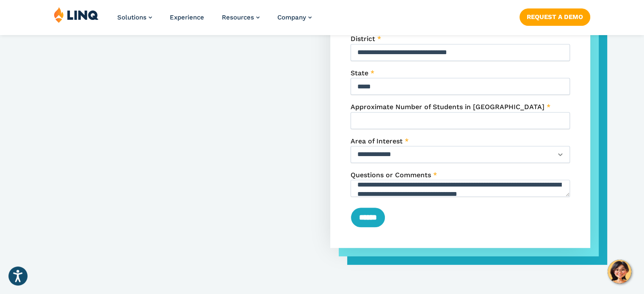 This screenshot has width=644, height=294. What do you see at coordinates (187, 17) in the screenshot?
I see `span: Experience` at bounding box center [187, 17].